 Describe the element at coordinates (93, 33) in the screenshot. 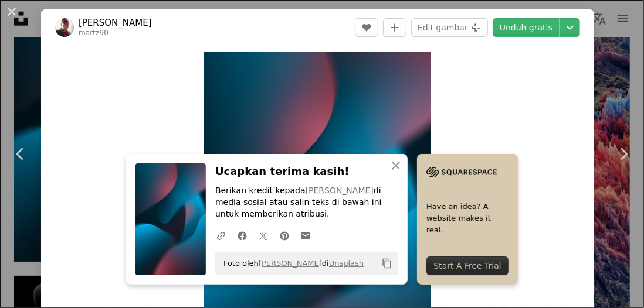

I see `a: martz90` at that location.